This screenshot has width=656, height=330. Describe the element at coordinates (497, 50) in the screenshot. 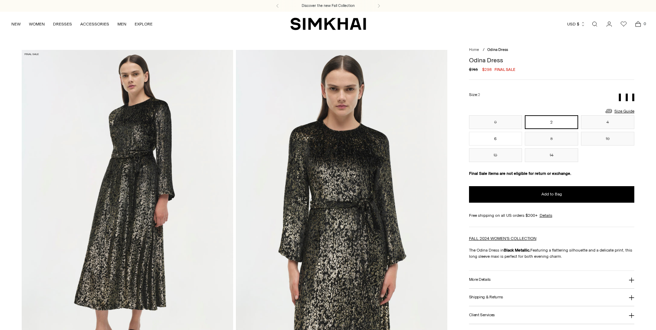

I see `span: Odina Dress` at that location.